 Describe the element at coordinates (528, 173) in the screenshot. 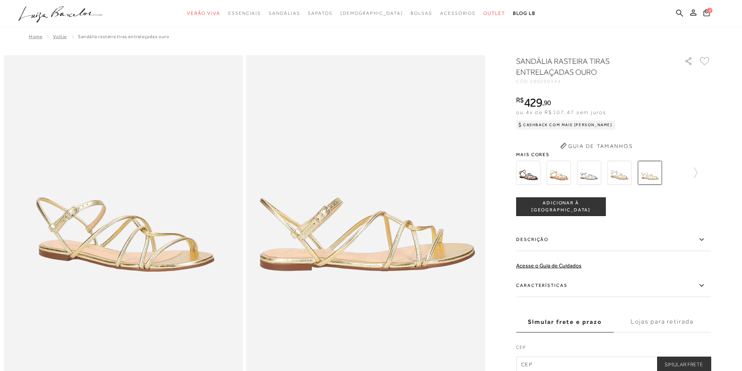

I see `img: SANDALIA RASTEIRA TIRAS ENTRELAÇADAS MALBEC` at that location.